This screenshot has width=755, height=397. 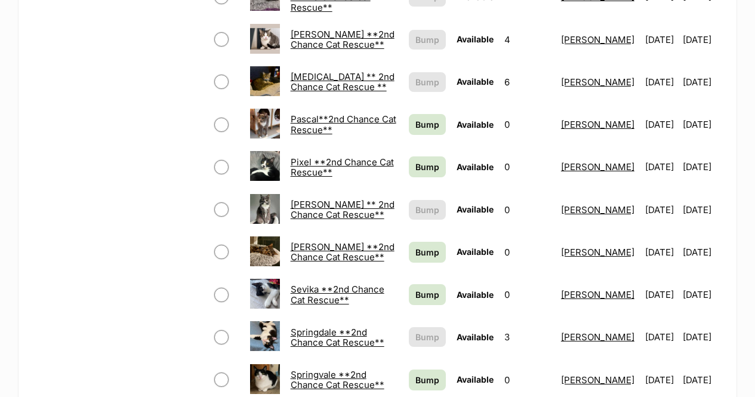 I want to click on a: Pascal**2nd Chance Cat Rescue**, so click(x=343, y=124).